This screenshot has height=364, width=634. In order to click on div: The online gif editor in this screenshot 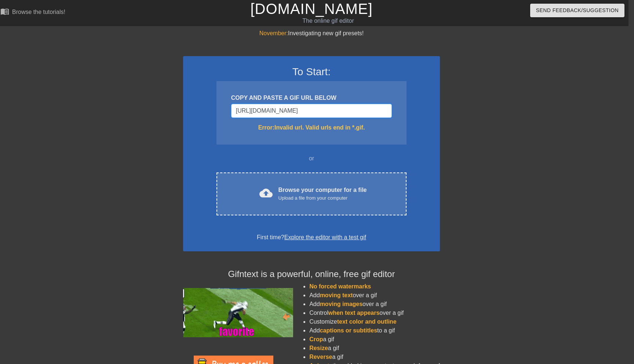, I will do `click(328, 21)`.